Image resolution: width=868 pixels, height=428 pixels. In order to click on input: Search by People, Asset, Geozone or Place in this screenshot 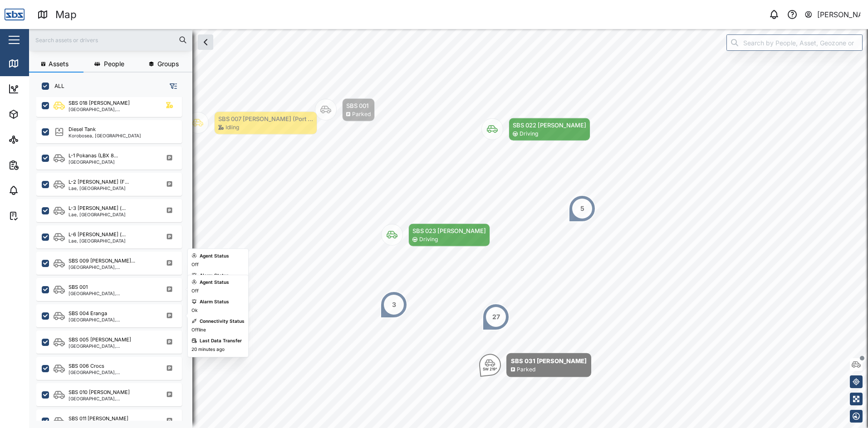, I will do `click(794, 43)`.